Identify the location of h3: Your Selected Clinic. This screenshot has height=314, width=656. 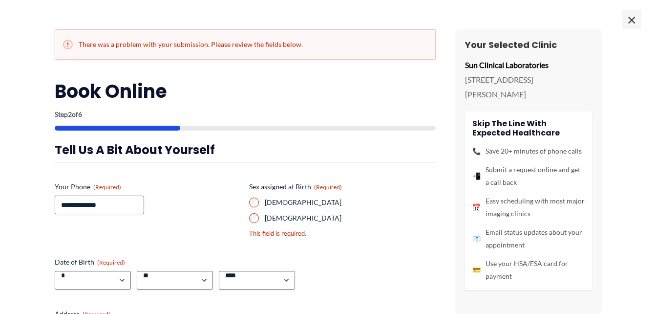
(529, 44).